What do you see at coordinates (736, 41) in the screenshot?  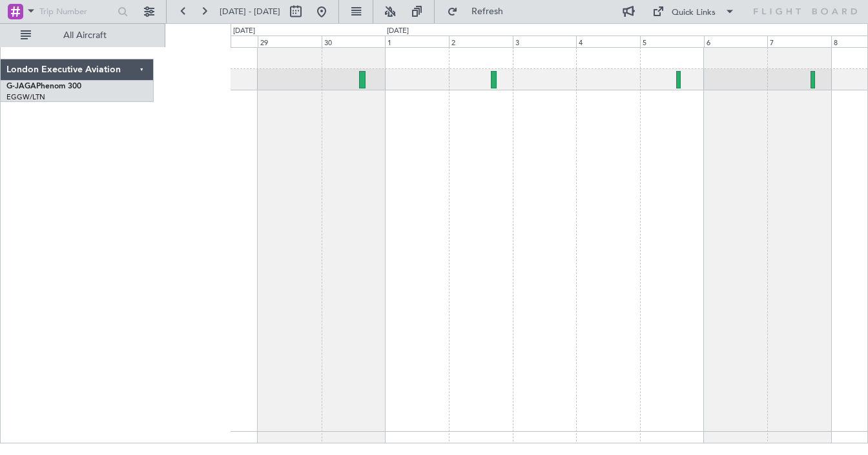 I see `div: 6` at bounding box center [736, 41].